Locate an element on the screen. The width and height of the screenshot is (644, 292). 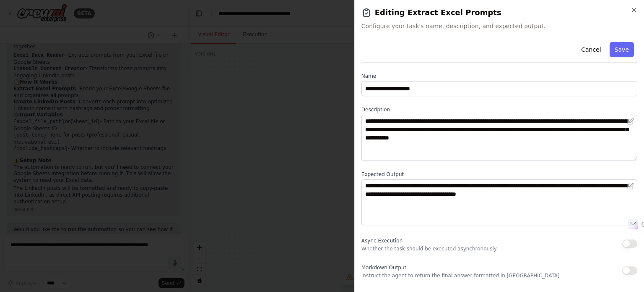
h2: Editing Extract Excel Prompts is located at coordinates (500, 13).